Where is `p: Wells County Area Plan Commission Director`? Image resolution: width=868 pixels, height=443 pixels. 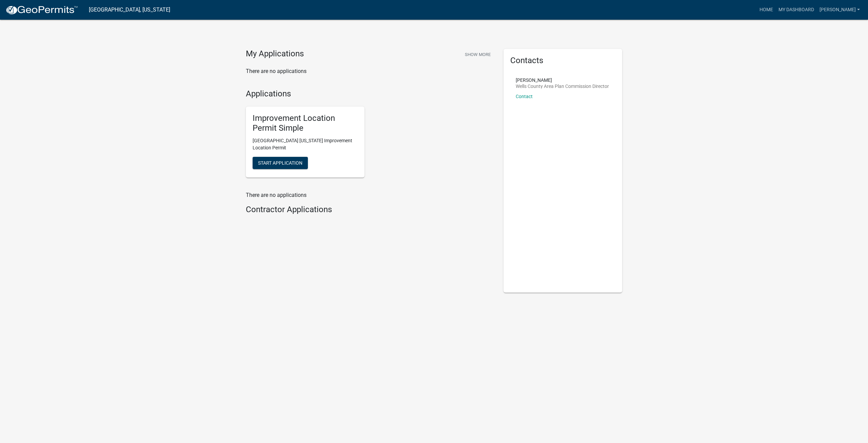
p: Wells County Area Plan Commission Director is located at coordinates (562, 86).